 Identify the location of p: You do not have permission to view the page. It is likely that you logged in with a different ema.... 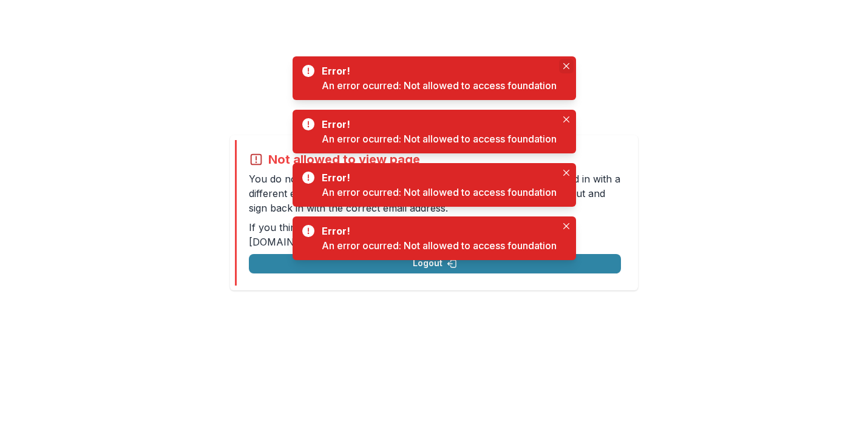
(434, 193).